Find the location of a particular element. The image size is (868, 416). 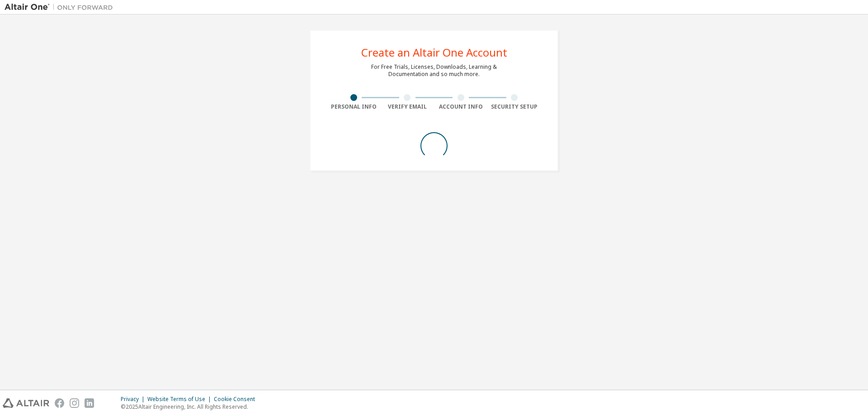

div: Cookie Consent is located at coordinates (237, 400).